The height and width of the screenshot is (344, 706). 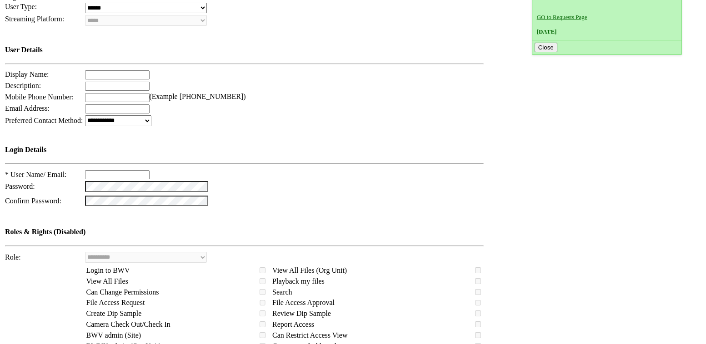 I want to click on button: Close, so click(x=546, y=47).